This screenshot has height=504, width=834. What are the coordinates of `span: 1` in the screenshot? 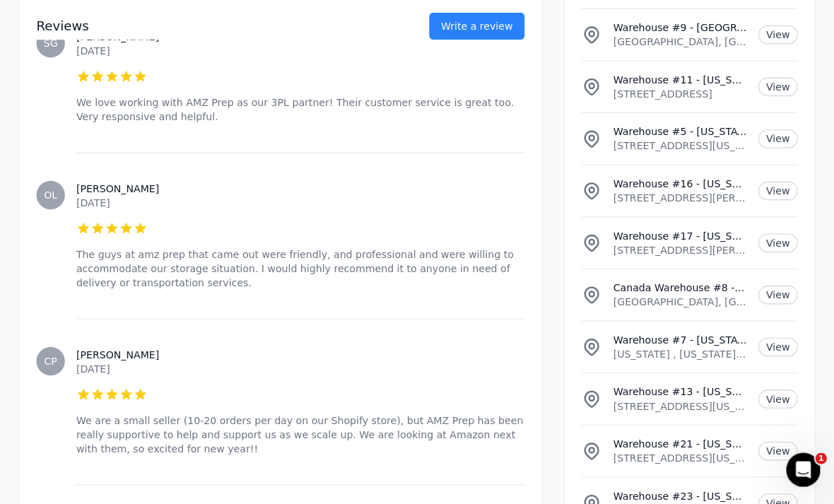 It's located at (818, 458).